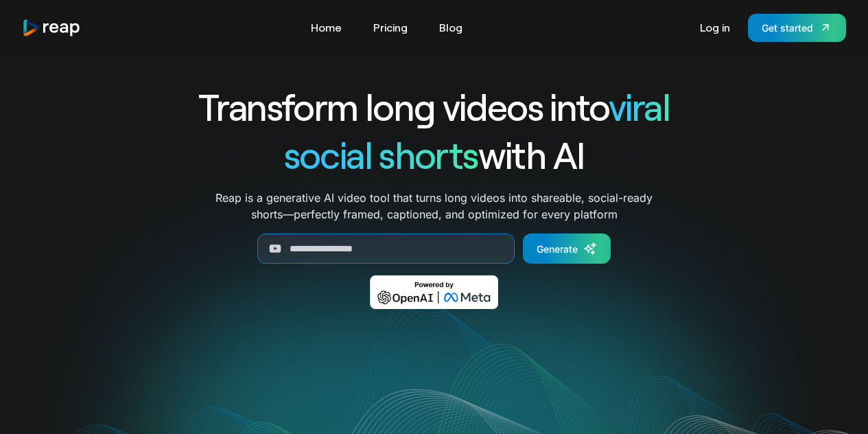 The image size is (868, 434). I want to click on h1: Transform long videos into, so click(434, 106).